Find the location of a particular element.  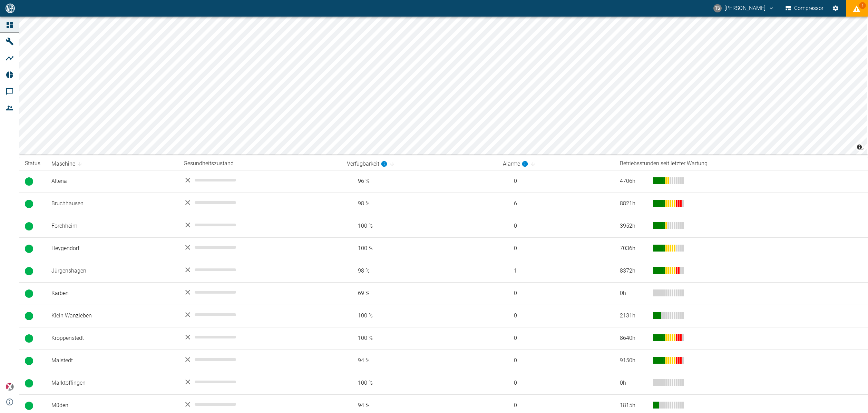

div: 3952 h is located at coordinates (634, 226).